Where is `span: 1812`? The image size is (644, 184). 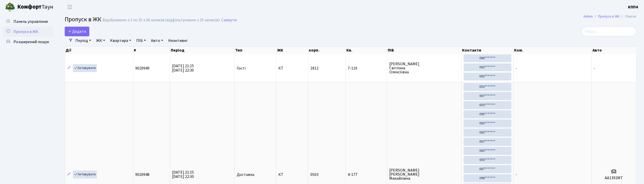
span: 1812 is located at coordinates (314, 68).